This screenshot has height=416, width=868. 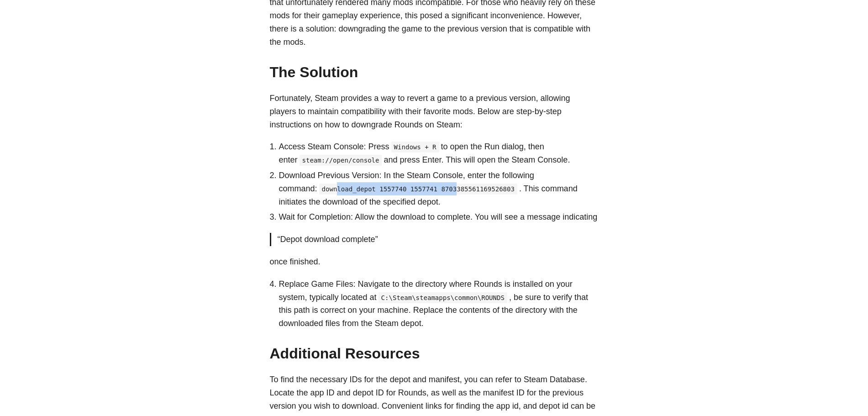 What do you see at coordinates (443, 298) in the screenshot?
I see `code: C:\Steam\steamapps\common\ROUNDS` at bounding box center [443, 298].